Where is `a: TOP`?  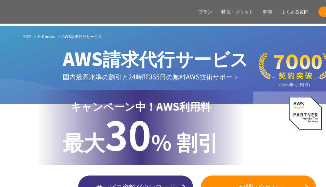 a: TOP is located at coordinates (27, 36).